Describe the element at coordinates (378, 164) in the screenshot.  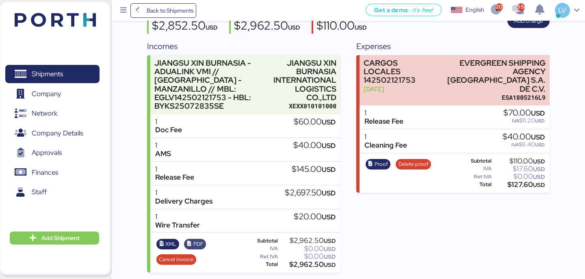
I see `button: Proof` at that location.